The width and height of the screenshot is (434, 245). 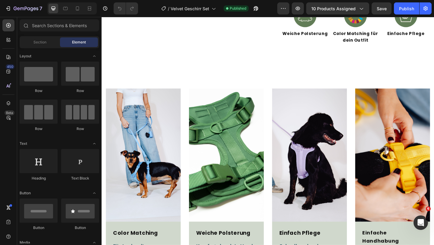 I want to click on span: Layout, so click(x=25, y=56).